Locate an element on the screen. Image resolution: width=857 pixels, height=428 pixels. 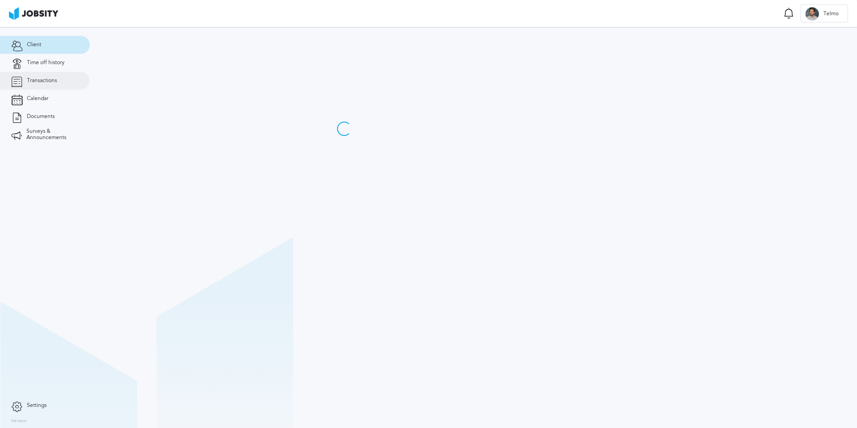
label: Version: is located at coordinates (19, 421).